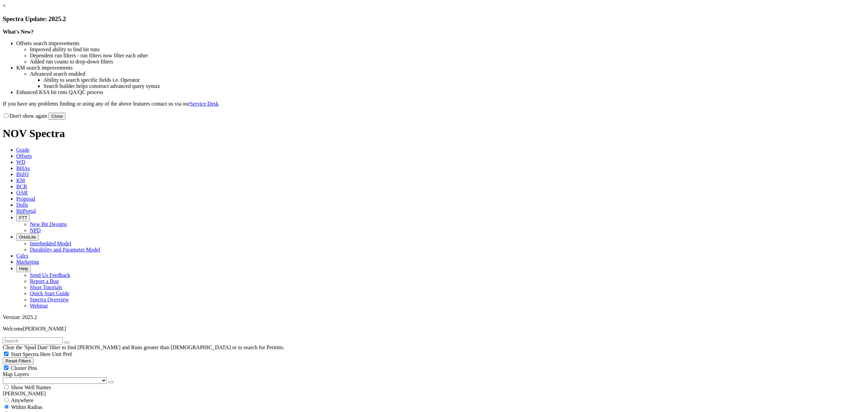 The height and width of the screenshot is (412, 868). Describe the element at coordinates (434, 19) in the screenshot. I see `h3: Spectra Update: 2025.2` at that location.